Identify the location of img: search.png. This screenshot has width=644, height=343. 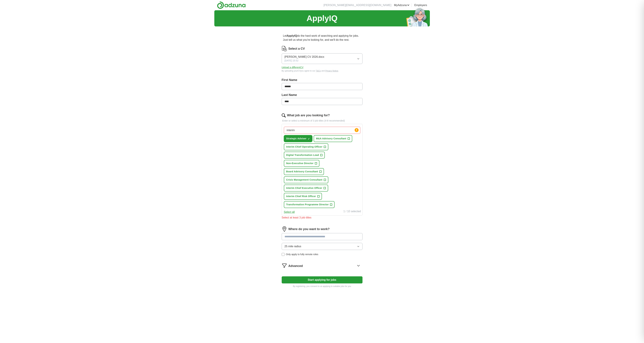
(284, 115).